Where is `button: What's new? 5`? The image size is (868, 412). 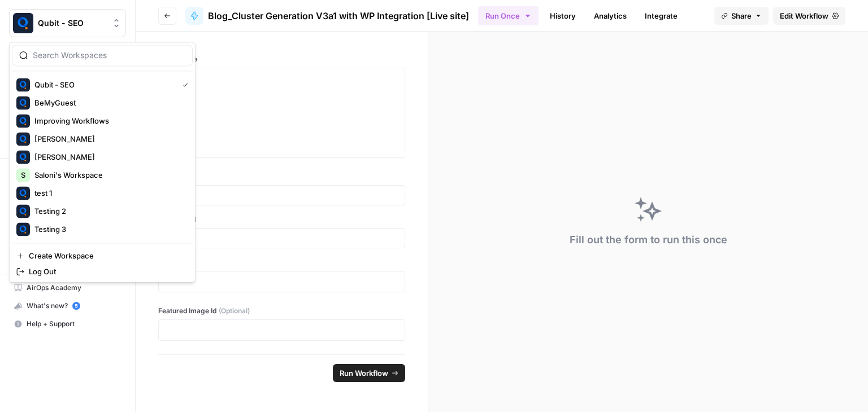
button: What's new? 5 is located at coordinates (67, 306).